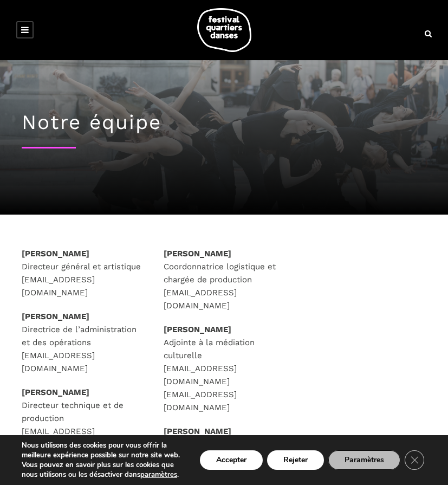 The width and height of the screenshot is (448, 485). I want to click on img: logo-fqd-med, so click(224, 30).